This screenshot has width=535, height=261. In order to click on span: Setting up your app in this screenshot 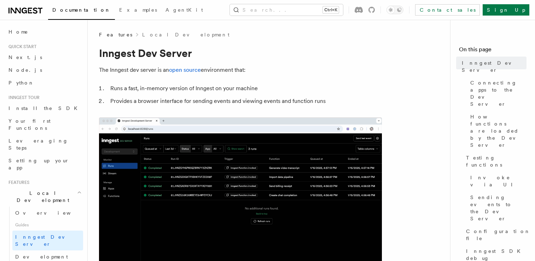, I will do `click(39, 164)`.